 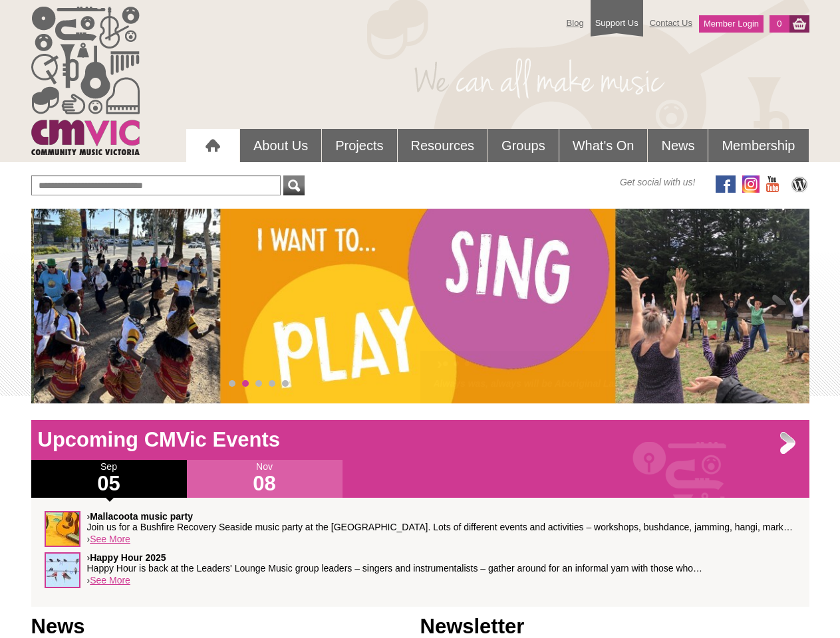 I want to click on h1: Upcoming CMVic Events, so click(x=420, y=440).